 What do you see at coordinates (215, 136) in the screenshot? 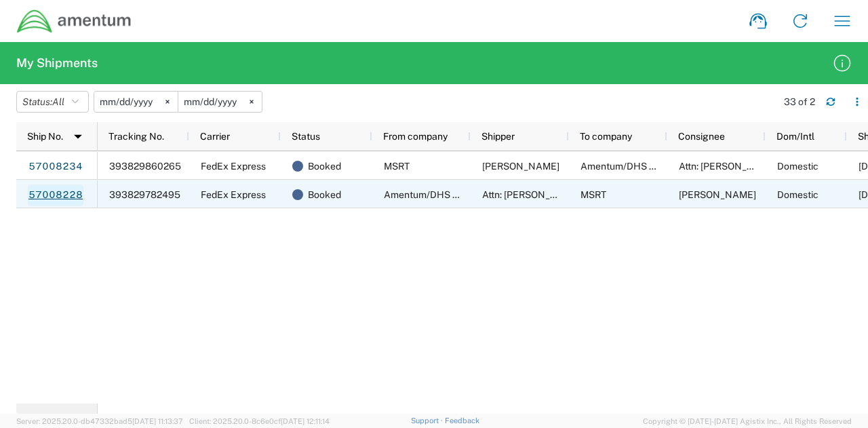
I see `span: Carrier` at bounding box center [215, 136].